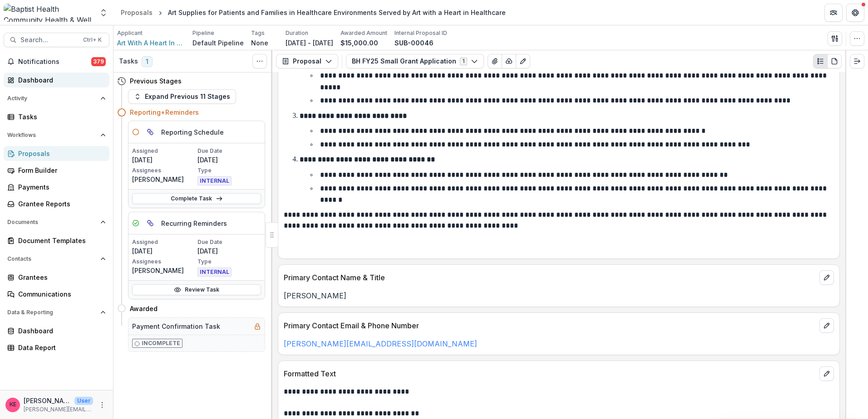 The height and width of the screenshot is (419, 868). I want to click on button: Get Help, so click(855, 13).